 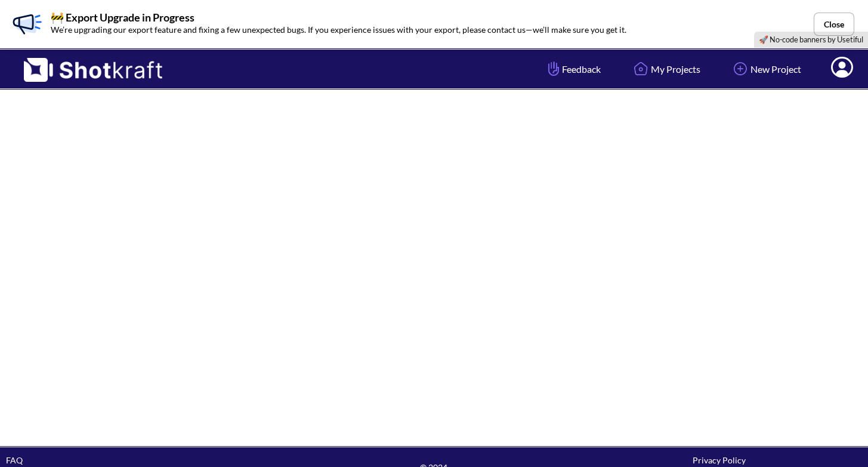 I want to click on img: Hand Icon, so click(x=553, y=69).